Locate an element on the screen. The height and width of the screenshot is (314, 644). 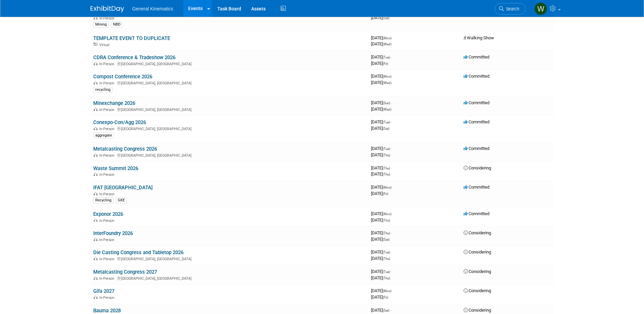
a: Search is located at coordinates (510, 9).